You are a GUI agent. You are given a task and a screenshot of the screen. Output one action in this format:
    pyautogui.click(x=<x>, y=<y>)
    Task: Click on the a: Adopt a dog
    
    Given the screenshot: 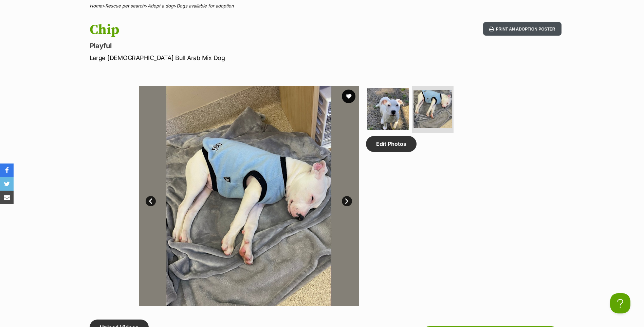 What is the action you would take?
    pyautogui.click(x=161, y=6)
    